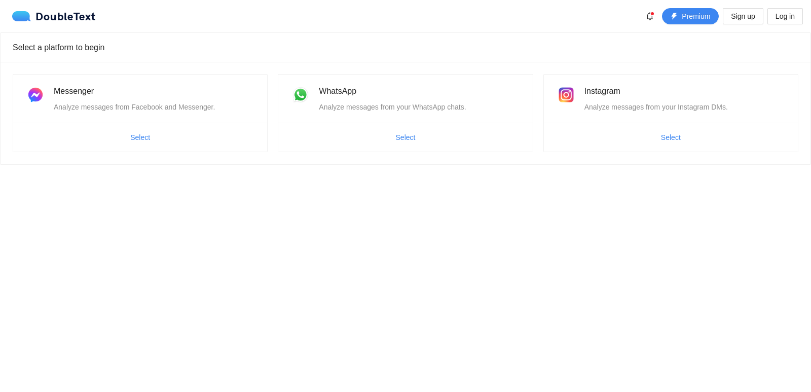 This screenshot has height=392, width=811. I want to click on button: bell, so click(650, 16).